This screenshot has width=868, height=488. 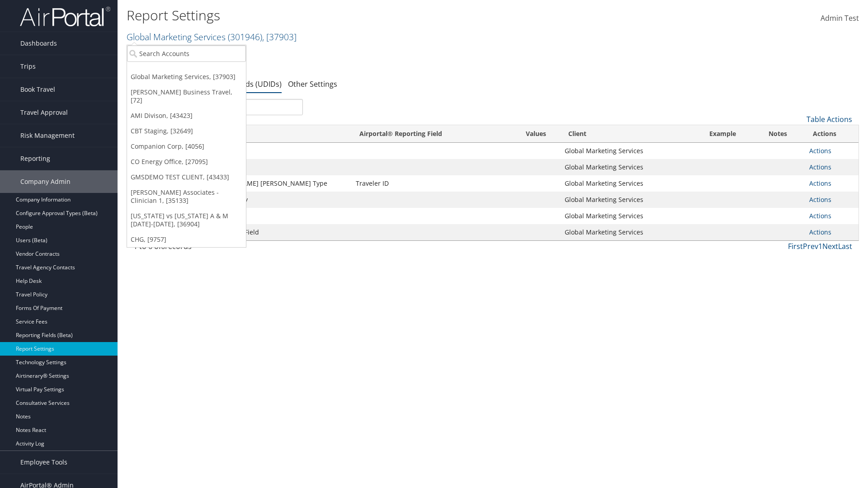 What do you see at coordinates (277, 151) in the screenshot?
I see `td: Test` at bounding box center [277, 151].